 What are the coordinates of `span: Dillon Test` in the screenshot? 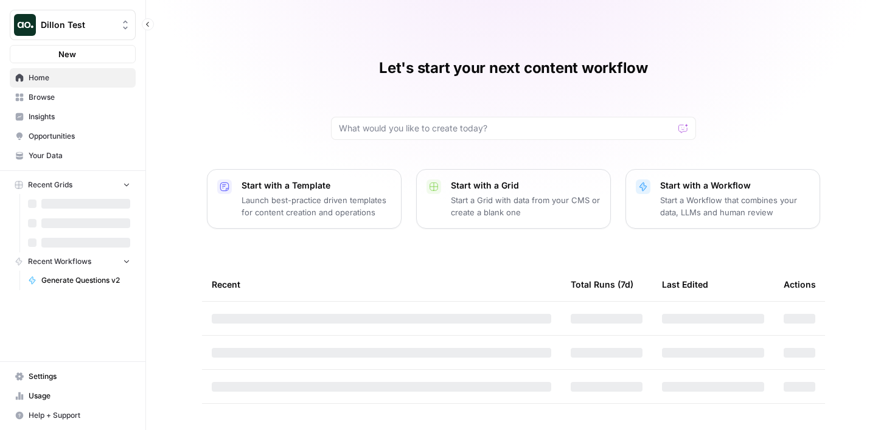 It's located at (77, 25).